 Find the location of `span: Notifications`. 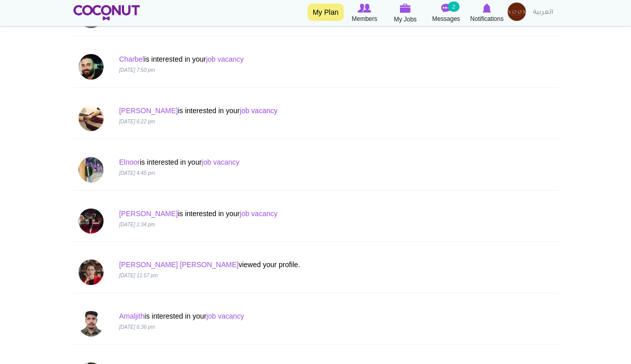

span: Notifications is located at coordinates (486, 19).